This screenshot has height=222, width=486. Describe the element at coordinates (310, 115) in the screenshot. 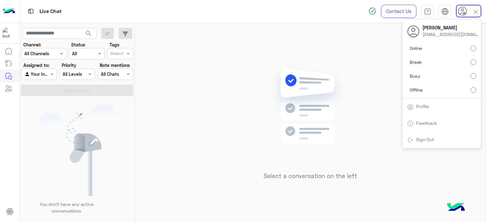

I see `img: no messages` at that location.